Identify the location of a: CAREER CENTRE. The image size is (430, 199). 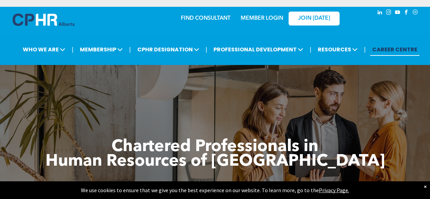
(395, 49).